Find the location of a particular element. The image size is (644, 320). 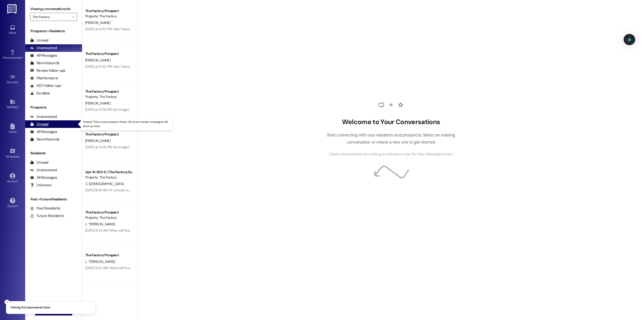

a: Support is located at coordinates (13, 203).